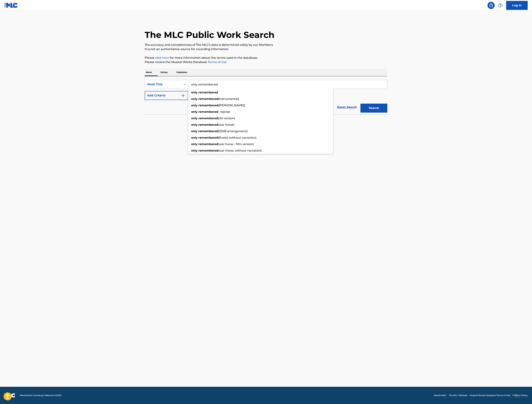 The width and height of the screenshot is (532, 404). What do you see at coordinates (236, 144) in the screenshot?
I see `span: (war horse - film version)` at bounding box center [236, 144].